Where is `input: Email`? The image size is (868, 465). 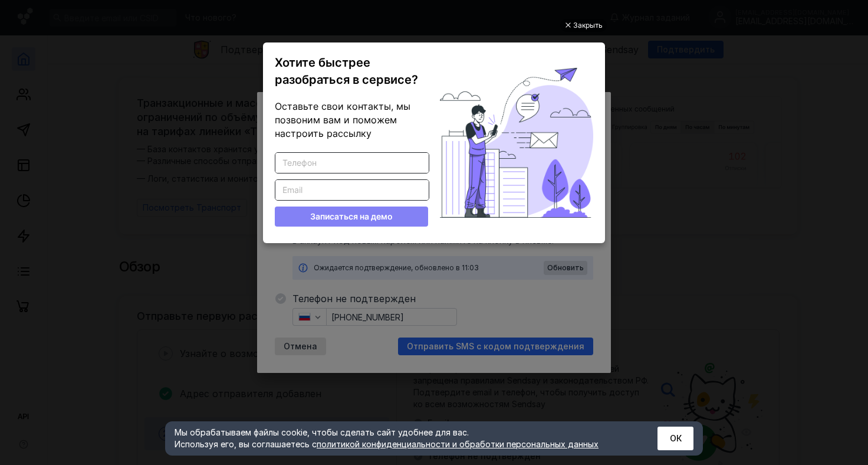 input: Email is located at coordinates (352, 190).